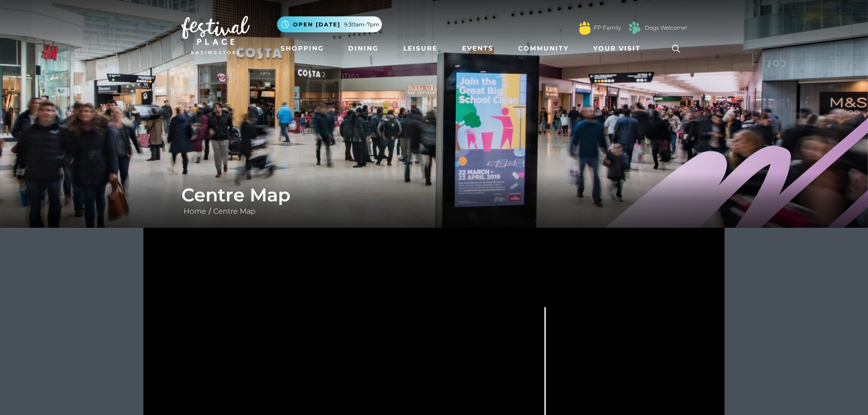 The height and width of the screenshot is (415, 868). I want to click on a: Leisure, so click(420, 48).